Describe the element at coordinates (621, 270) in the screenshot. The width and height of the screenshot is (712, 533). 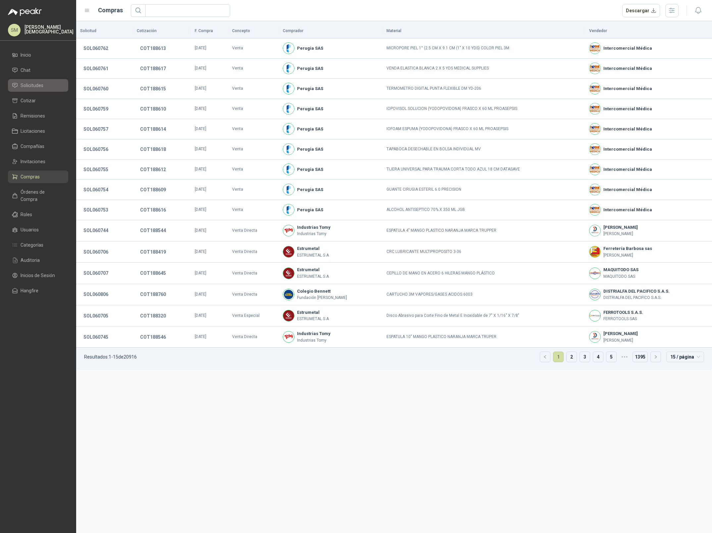
I see `b: MAQUITODO SAS` at that location.